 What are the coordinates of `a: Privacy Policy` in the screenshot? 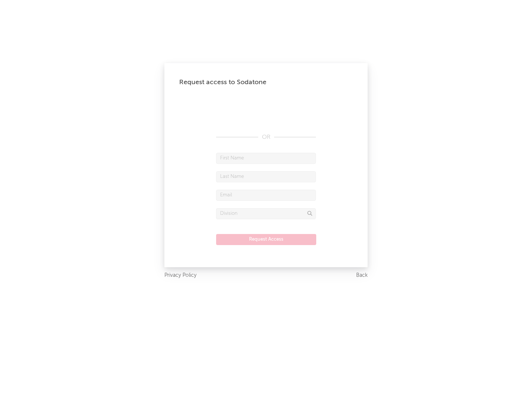 It's located at (180, 275).